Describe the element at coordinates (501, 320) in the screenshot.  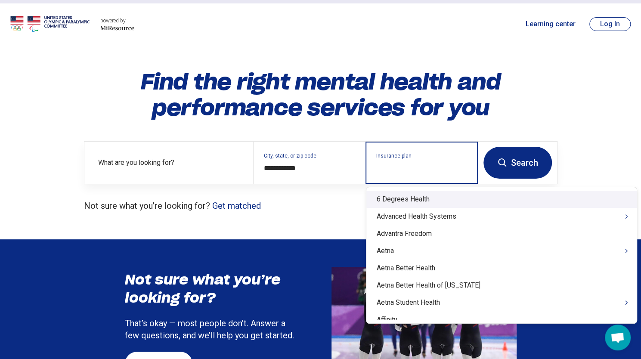
I see `div: Affinity` at that location.